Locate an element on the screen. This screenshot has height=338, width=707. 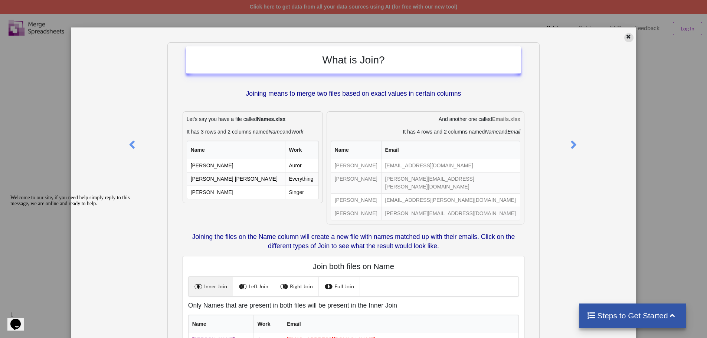
b: Names.xlsx is located at coordinates (271, 119).